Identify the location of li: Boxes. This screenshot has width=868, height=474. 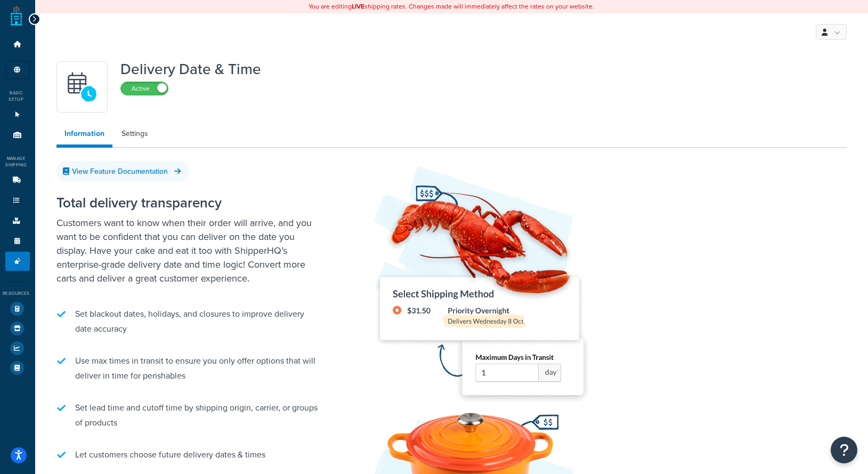
(17, 221).